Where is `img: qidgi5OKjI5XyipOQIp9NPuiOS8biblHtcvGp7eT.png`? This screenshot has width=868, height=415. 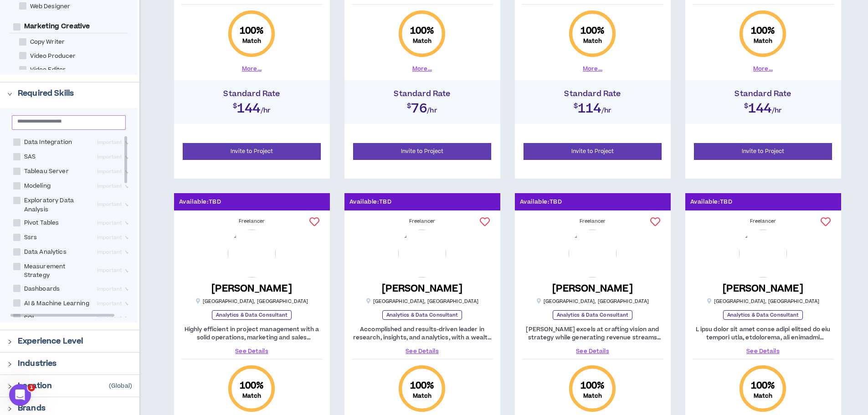 img: qidgi5OKjI5XyipOQIp9NPuiOS8biblHtcvGp7eT.png is located at coordinates (762, 253).